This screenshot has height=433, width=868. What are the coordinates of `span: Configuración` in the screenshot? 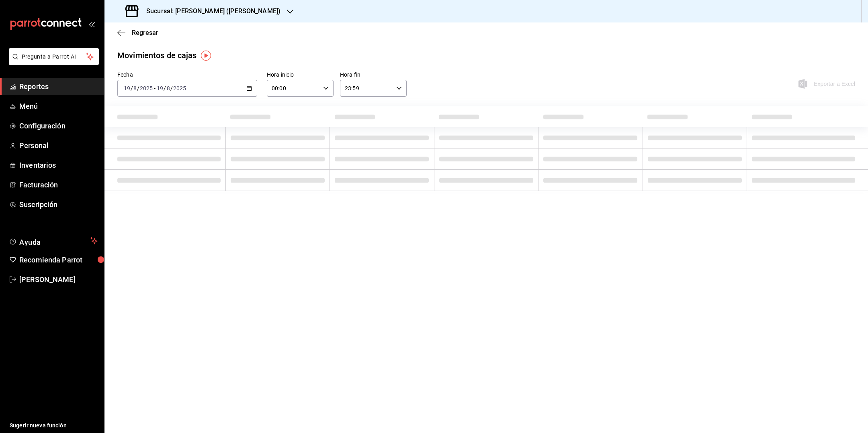 It's located at (58, 126).